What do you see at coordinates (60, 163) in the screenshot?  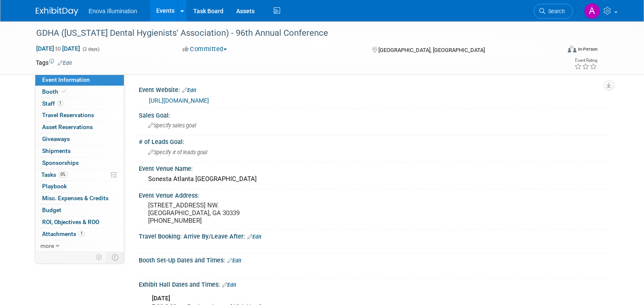 I see `span: Sponsorships` at bounding box center [60, 163].